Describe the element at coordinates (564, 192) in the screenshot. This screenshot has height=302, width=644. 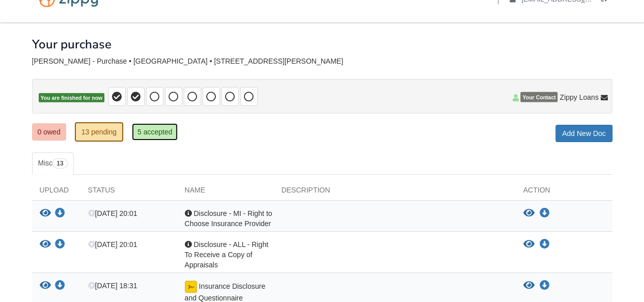
I see `div: Action` at that location.